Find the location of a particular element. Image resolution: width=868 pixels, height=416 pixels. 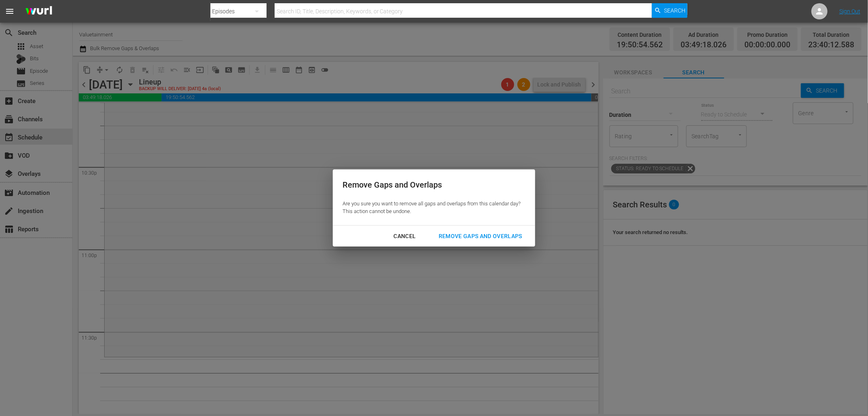

p: This action cannot be undone. is located at coordinates (431, 211).